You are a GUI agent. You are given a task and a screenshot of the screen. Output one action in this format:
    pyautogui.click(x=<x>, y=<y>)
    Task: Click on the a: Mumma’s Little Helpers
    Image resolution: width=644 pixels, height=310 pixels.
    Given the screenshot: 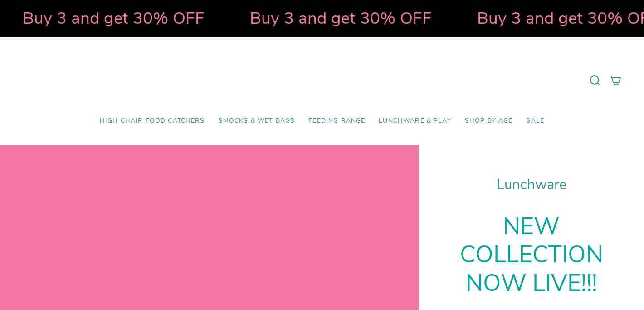 What is the action you would take?
    pyautogui.click(x=322, y=80)
    